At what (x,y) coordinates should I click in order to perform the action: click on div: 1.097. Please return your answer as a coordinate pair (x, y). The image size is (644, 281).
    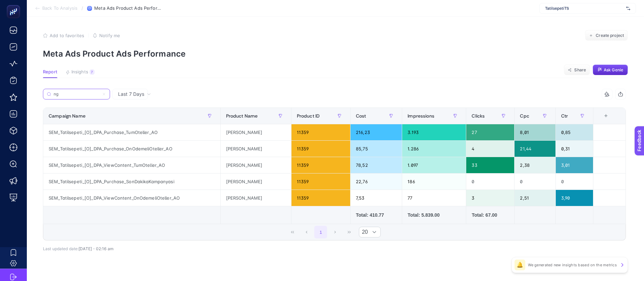
    Looking at the image, I should click on (434, 165).